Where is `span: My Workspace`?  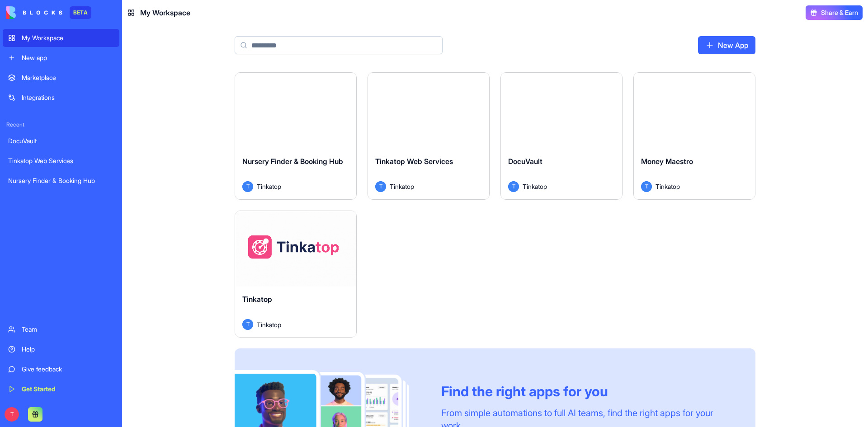 span: My Workspace is located at coordinates (165, 13).